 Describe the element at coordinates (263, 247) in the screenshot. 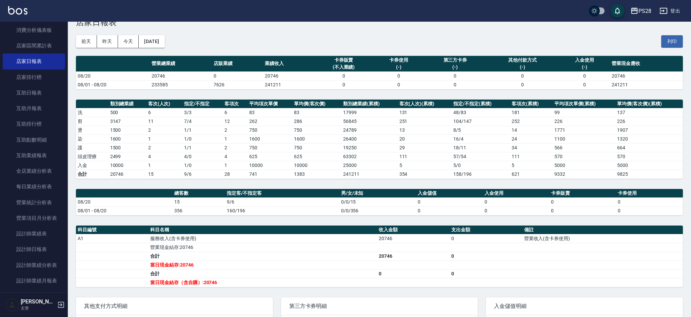

I see `td: 營業現金結存:20746` at that location.